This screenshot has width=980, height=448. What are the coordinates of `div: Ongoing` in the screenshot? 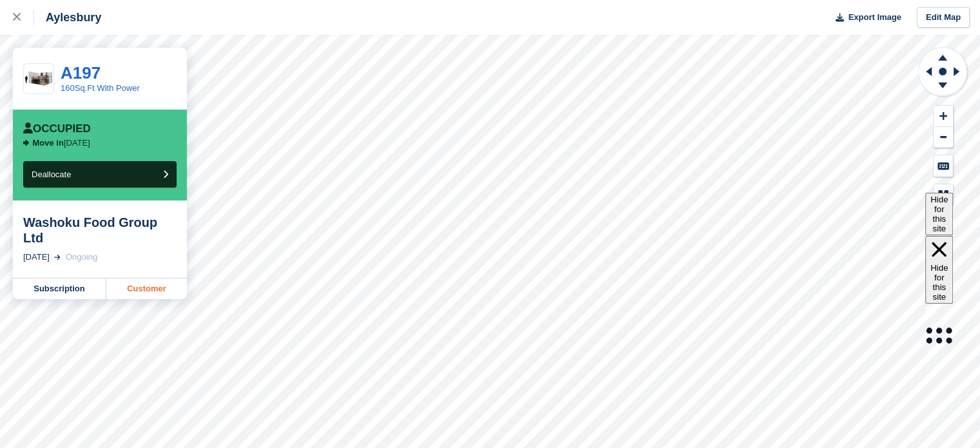 It's located at (81, 257).